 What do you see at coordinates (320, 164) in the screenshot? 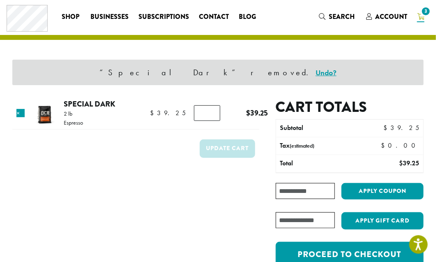
I see `th: Total` at bounding box center [320, 164].